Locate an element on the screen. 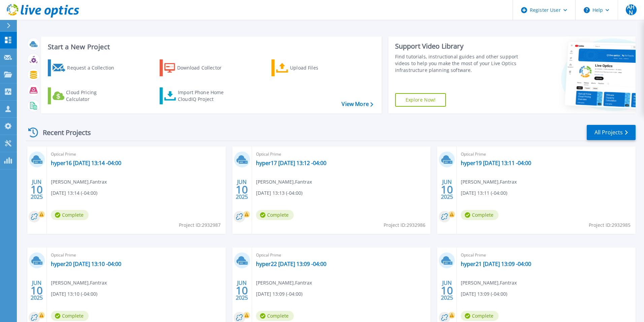  h3: Start a New Project is located at coordinates (210, 47).